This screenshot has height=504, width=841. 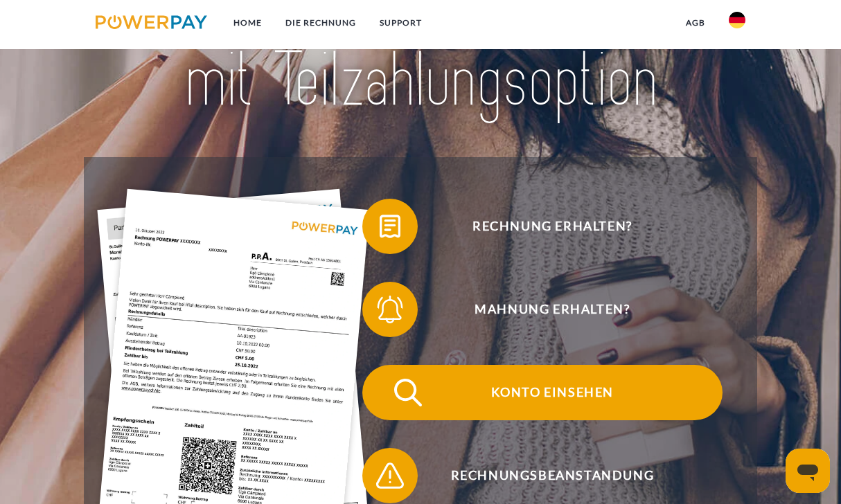 I want to click on img: qb_warning.svg, so click(x=390, y=476).